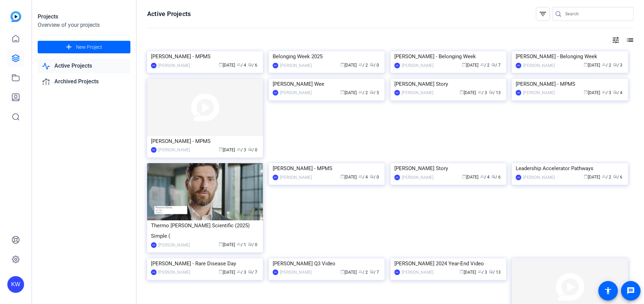 This screenshot has height=304, width=644. I want to click on span: / 1, so click(242, 245).